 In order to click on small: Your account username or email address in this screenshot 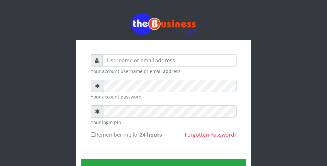, I will do `click(164, 71)`.